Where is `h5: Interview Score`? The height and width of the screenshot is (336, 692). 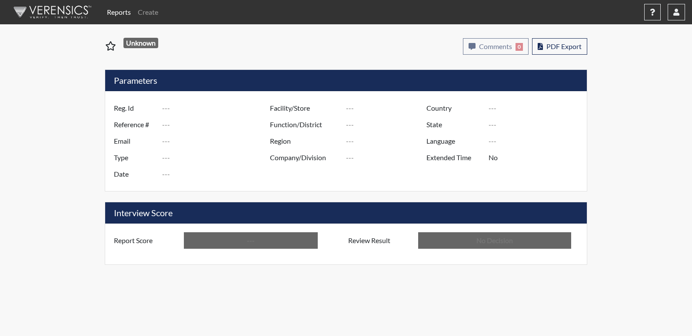 h5: Interview Score is located at coordinates (346, 213).